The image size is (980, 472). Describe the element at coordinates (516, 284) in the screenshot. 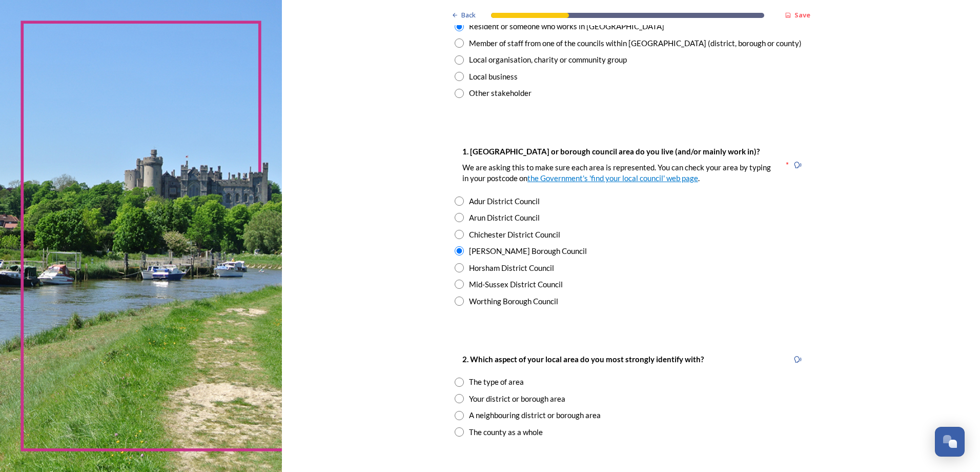

I see `div: Mid-Sussex District Council` at that location.